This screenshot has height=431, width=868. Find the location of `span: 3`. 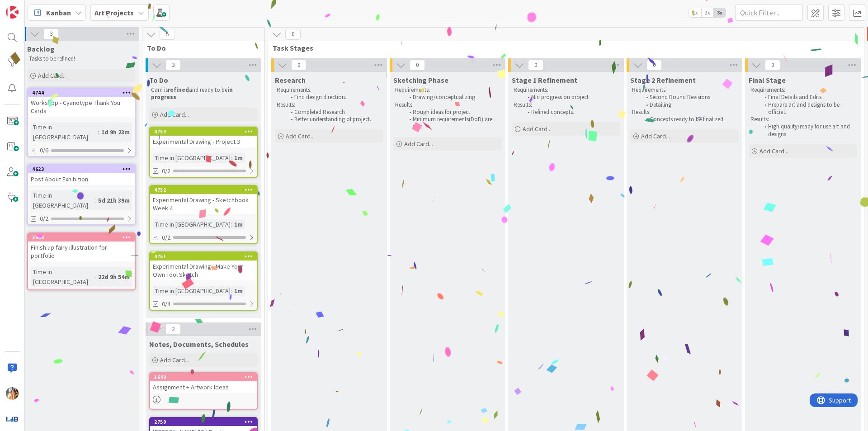

span: 3 is located at coordinates (173, 65).